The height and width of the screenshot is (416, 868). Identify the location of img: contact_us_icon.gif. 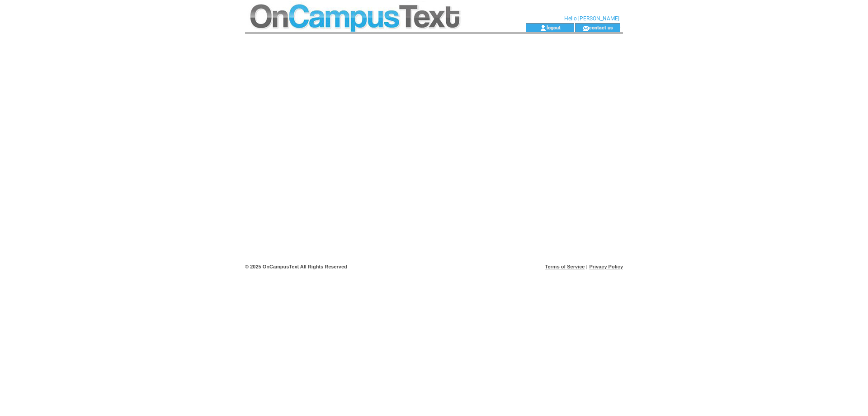
(586, 28).